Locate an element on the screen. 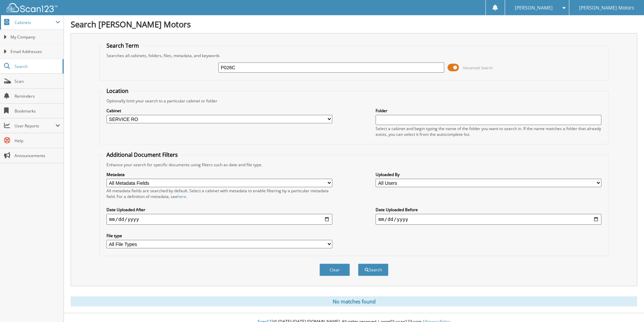 The width and height of the screenshot is (644, 322). legend: Additional Document Filters is located at coordinates (142, 155).